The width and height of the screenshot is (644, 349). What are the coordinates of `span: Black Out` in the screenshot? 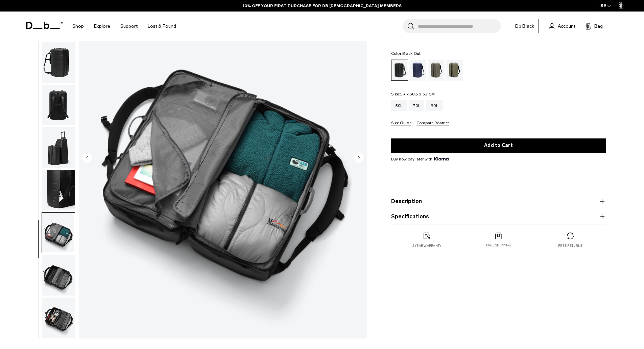 It's located at (411, 53).